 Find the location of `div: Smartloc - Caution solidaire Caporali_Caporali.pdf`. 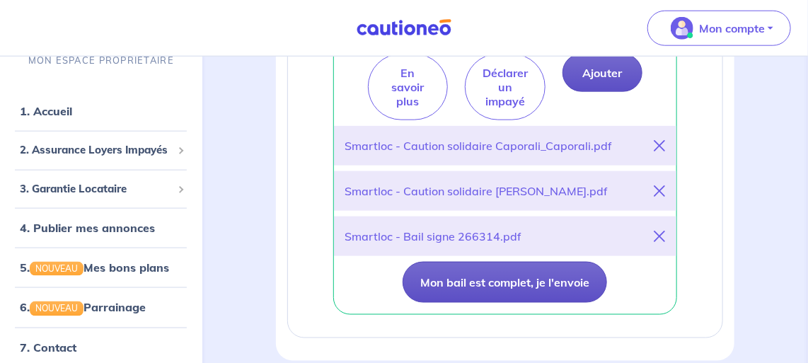

div: Smartloc - Caution solidaire Caporali_Caporali.pdf is located at coordinates (479, 146).